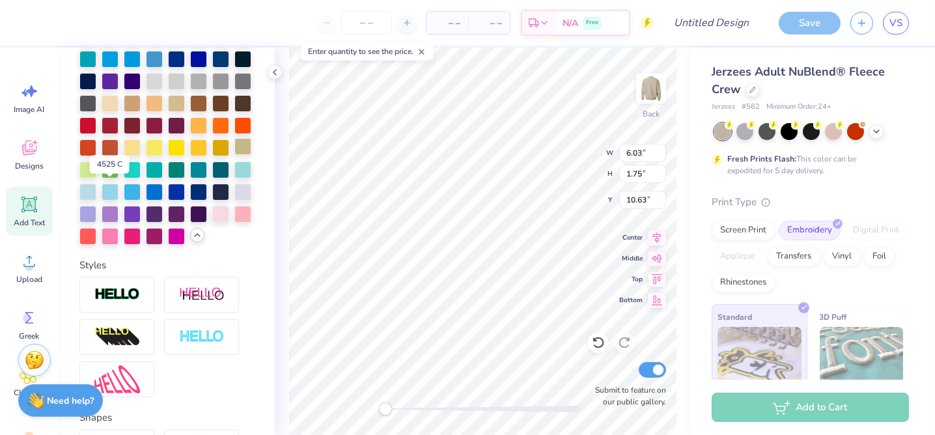  Describe the element at coordinates (631, 300) in the screenshot. I see `span: Bottom` at that location.